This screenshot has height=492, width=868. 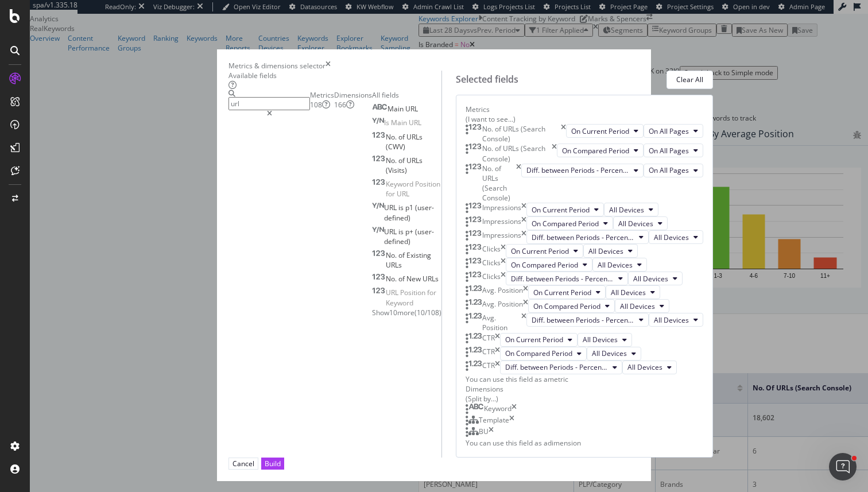 What do you see at coordinates (584, 353) in the screenshot?
I see `div: CTRtimesOn Compared PeriodAll Devices` at bounding box center [584, 353].